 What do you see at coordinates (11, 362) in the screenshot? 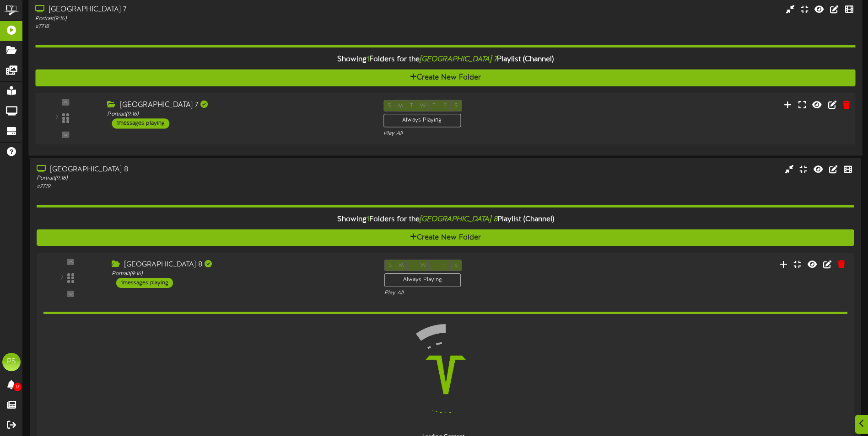
I see `div: PS` at bounding box center [11, 362].